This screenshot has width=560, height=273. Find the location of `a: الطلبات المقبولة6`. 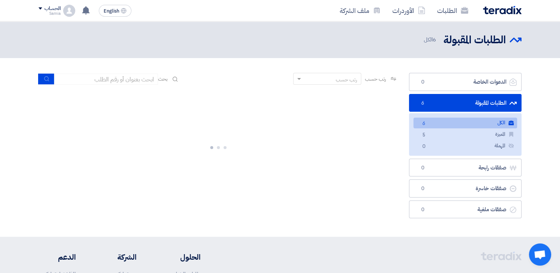

a: الطلبات المقبولة6 is located at coordinates (465, 103).